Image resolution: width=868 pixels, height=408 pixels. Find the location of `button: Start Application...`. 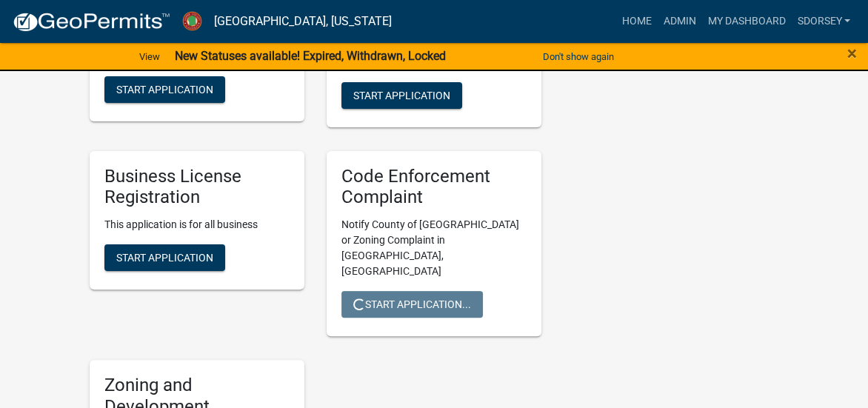

button: Start Application... is located at coordinates (412, 305).